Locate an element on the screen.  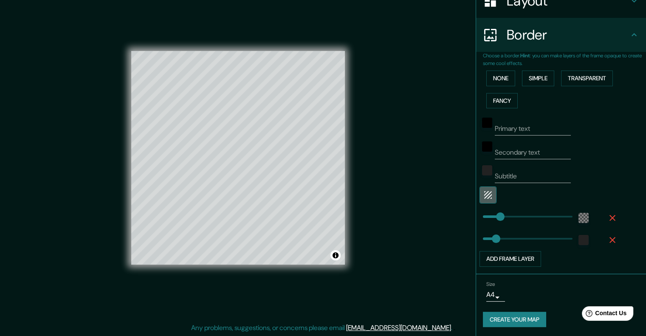
p: Choose a border. : you can make layers of the frame opaque to create some cool effects. is located at coordinates (564, 59).